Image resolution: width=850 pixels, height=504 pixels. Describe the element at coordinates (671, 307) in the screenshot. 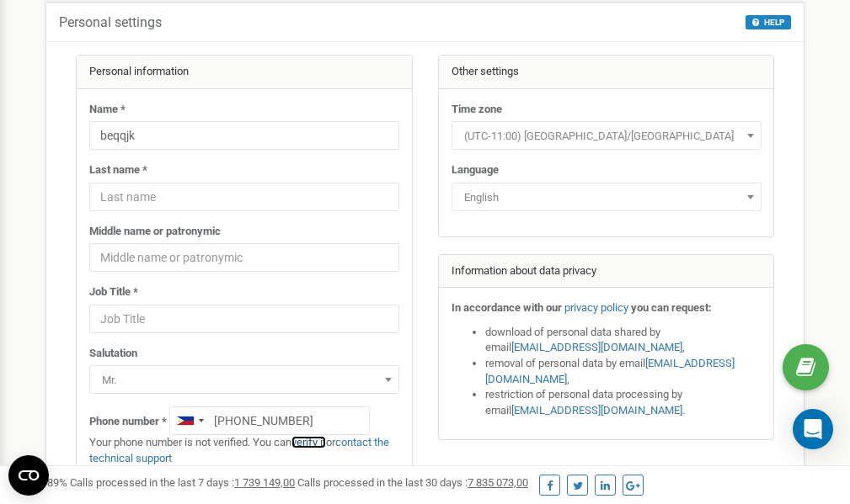

I see `strong: you can request:` at that location.